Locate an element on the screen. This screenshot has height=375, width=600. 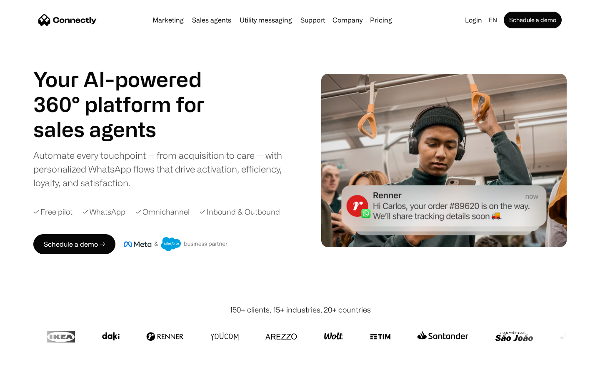
a: Schedule a demo is located at coordinates (532, 20).